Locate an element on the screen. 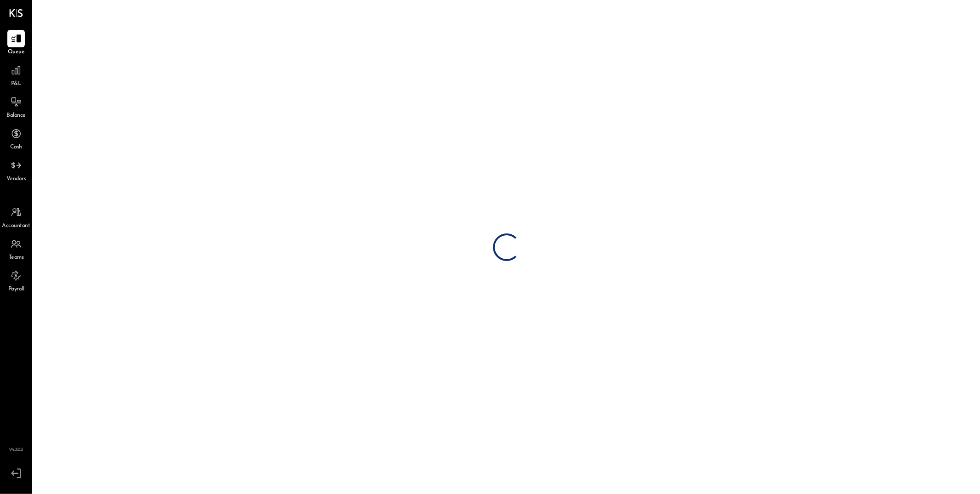 Image resolution: width=980 pixels, height=494 pixels. a: Vendors is located at coordinates (16, 170).